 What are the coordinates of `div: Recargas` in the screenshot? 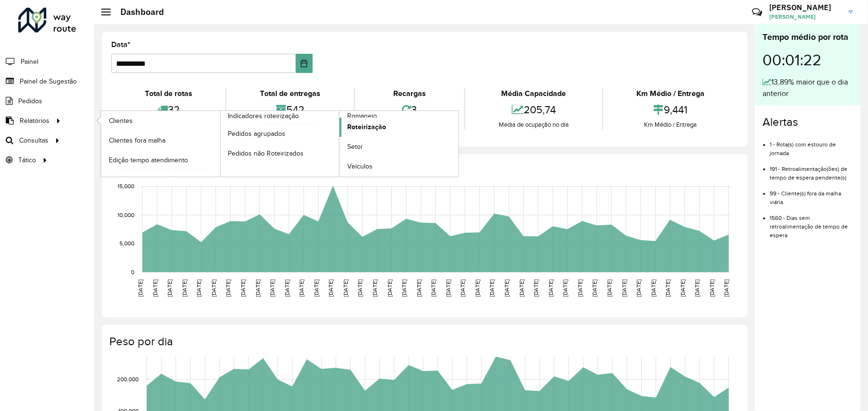 It's located at (409, 93).